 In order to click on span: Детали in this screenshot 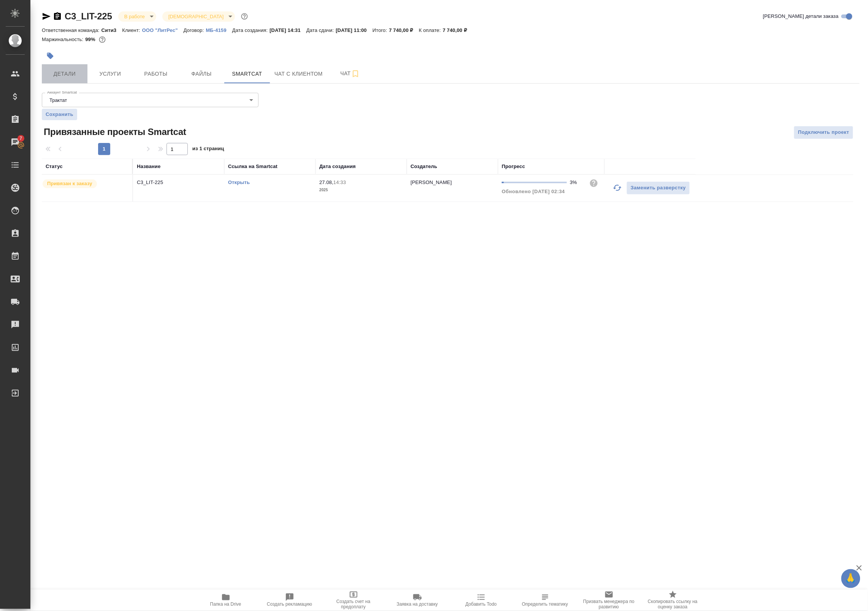, I will do `click(65, 74)`.